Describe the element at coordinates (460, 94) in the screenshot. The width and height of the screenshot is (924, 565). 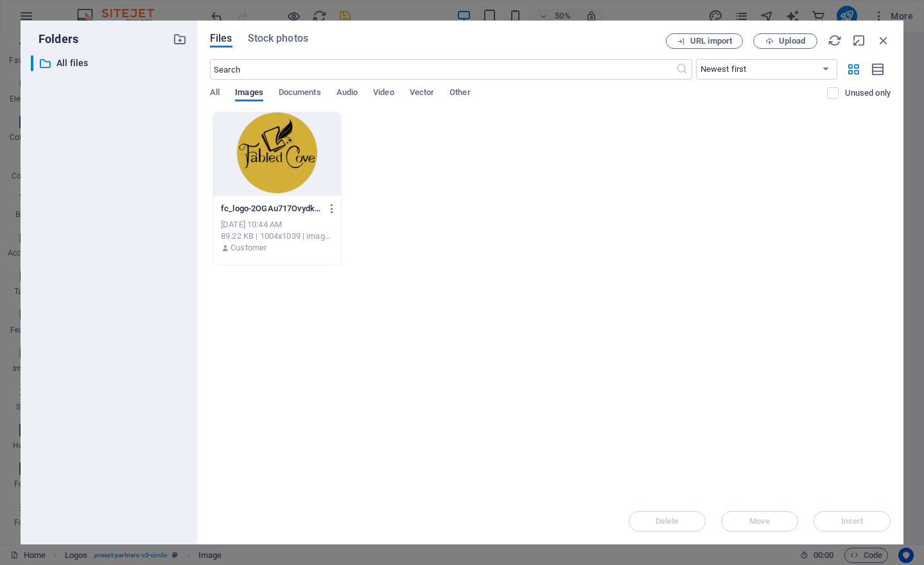
I see `span: Other` at that location.